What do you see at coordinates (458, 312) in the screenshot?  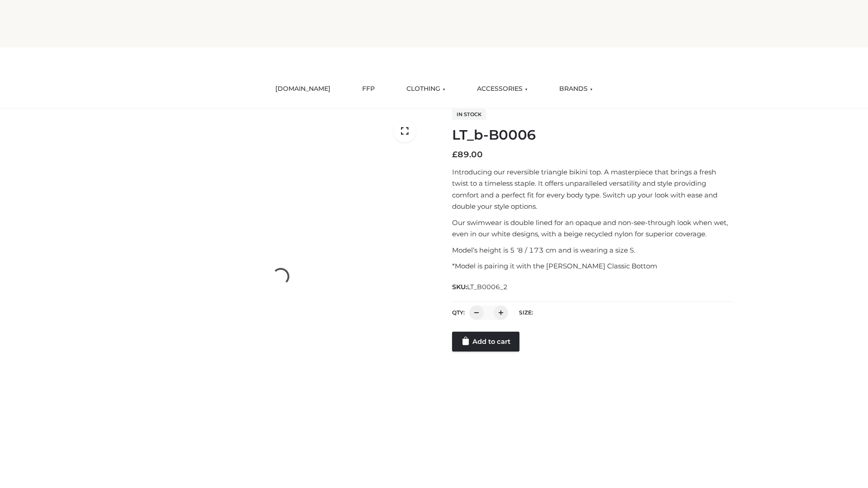 I see `label: QTY:` at bounding box center [458, 312].